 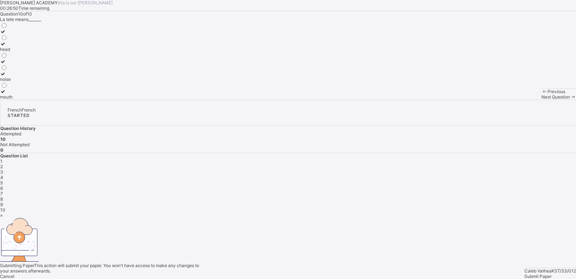 What do you see at coordinates (1, 204) in the screenshot?
I see `span: 9` at bounding box center [1, 204].